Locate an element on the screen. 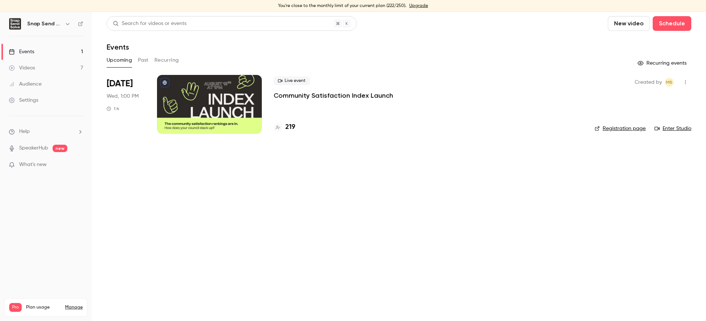 The height and width of the screenshot is (321, 706). span: MB is located at coordinates (669, 82).